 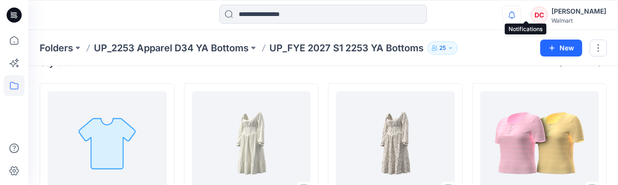 What do you see at coordinates (346, 48) in the screenshot?
I see `p: UP_FYE 2027 S1 2253 YA Bottoms` at bounding box center [346, 48].